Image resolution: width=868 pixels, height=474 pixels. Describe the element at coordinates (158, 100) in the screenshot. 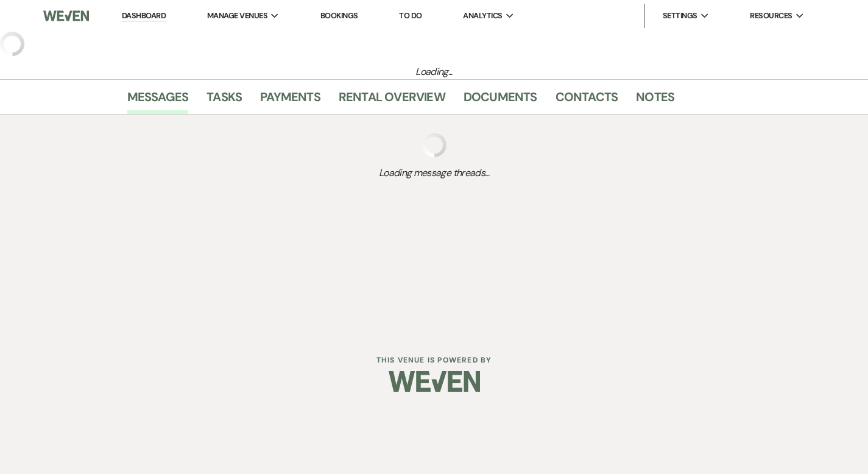

I see `a: Messages` at that location.